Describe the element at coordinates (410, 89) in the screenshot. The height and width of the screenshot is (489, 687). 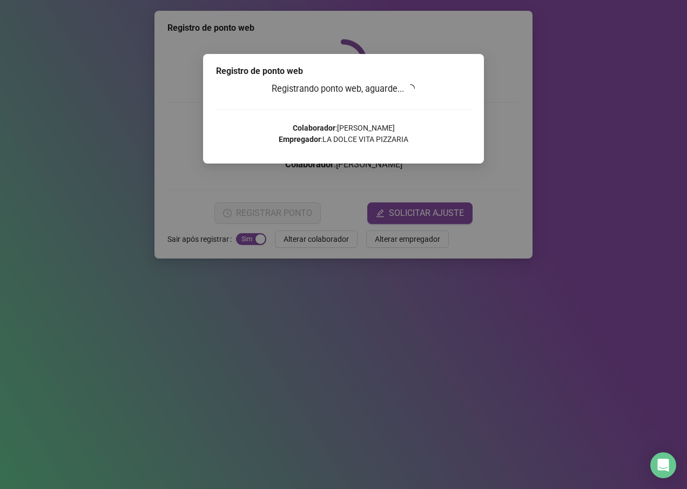
I see `span: loading` at that location.